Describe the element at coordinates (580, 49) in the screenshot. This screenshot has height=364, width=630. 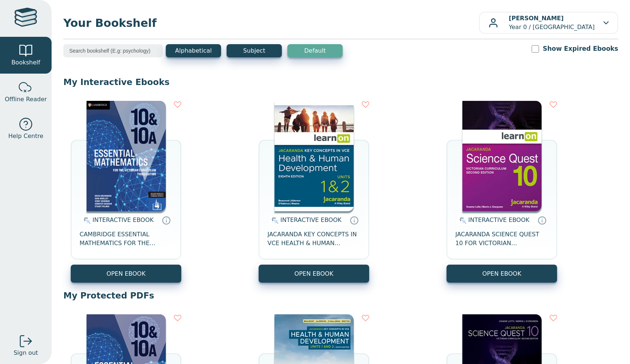
I see `label: Show Expired Ebooks` at that location.